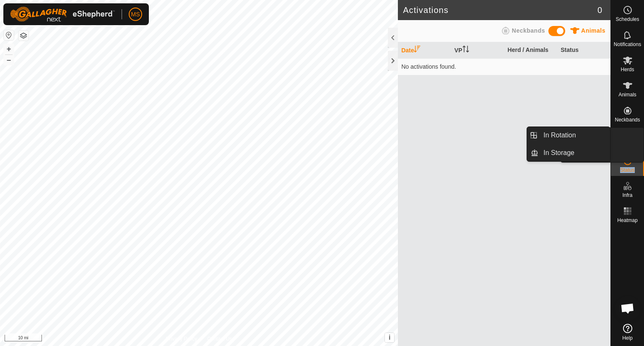 This screenshot has width=644, height=346. I want to click on span: Infra, so click(627, 195).